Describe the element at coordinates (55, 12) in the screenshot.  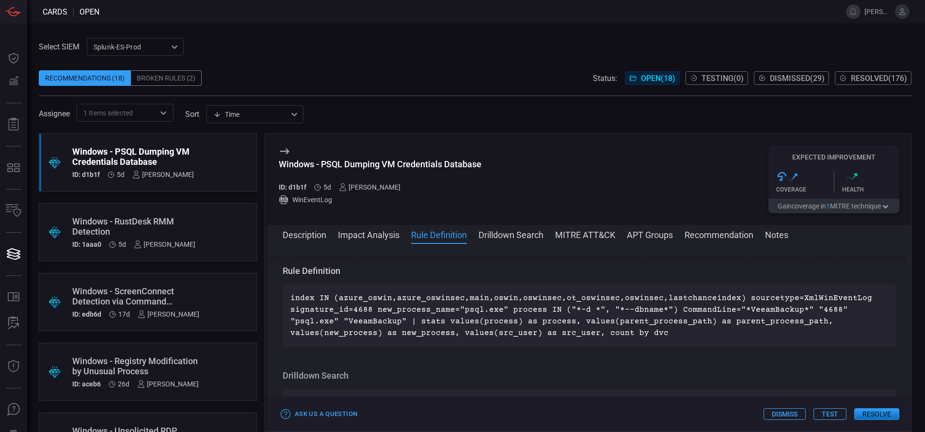
I see `span: Cards` at that location.